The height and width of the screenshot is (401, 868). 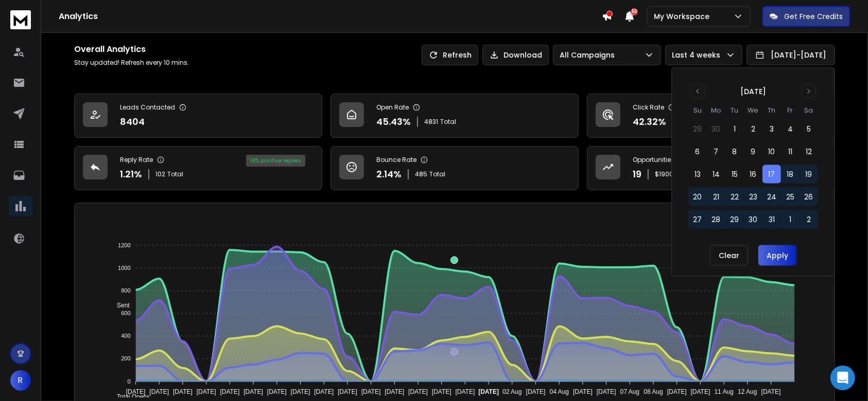 What do you see at coordinates (129, 382) in the screenshot?
I see `tspan: 0` at bounding box center [129, 382].